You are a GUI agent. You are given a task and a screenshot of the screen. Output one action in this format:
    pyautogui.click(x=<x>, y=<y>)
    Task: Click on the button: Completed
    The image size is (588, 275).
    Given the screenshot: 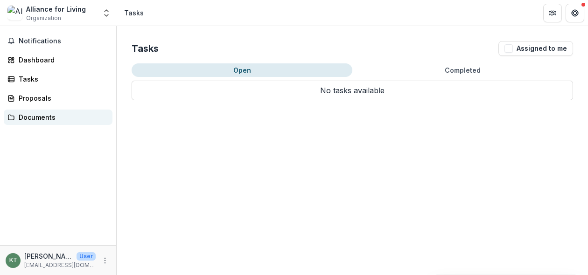 What is the action you would take?
    pyautogui.click(x=462, y=70)
    